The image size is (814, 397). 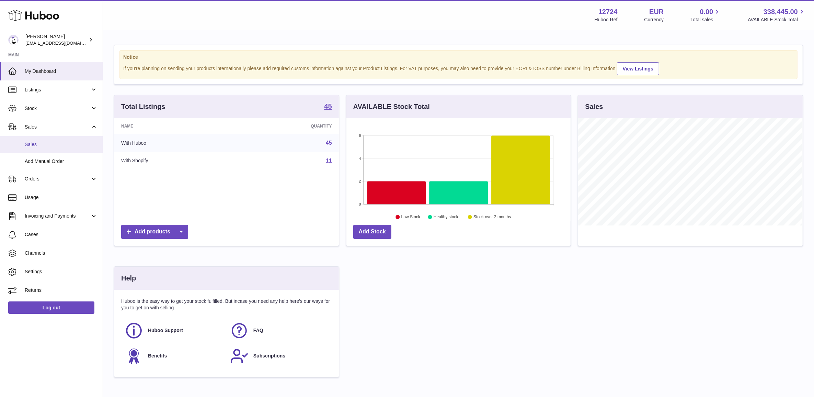 What do you see at coordinates (269, 356) in the screenshot?
I see `span: Subscriptions` at bounding box center [269, 356].